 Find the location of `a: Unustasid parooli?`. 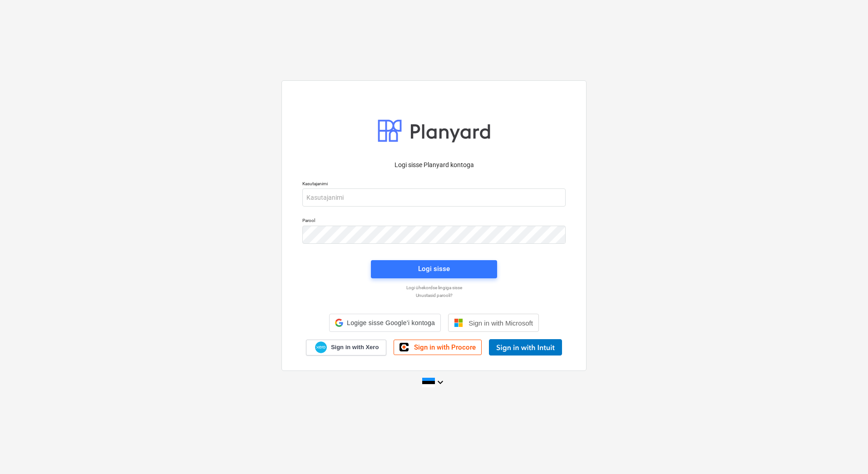

a: Unustasid parooli? is located at coordinates (434, 295).